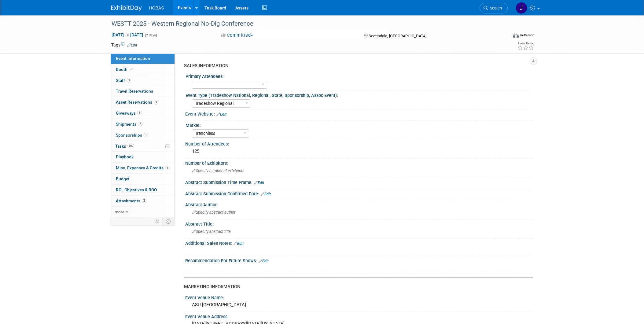 This screenshot has width=644, height=324. I want to click on img: Jennifer Jensen, so click(521, 8).